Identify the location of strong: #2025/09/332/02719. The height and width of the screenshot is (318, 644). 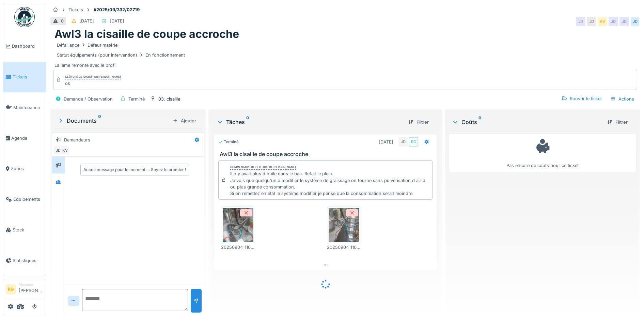
(116, 10).